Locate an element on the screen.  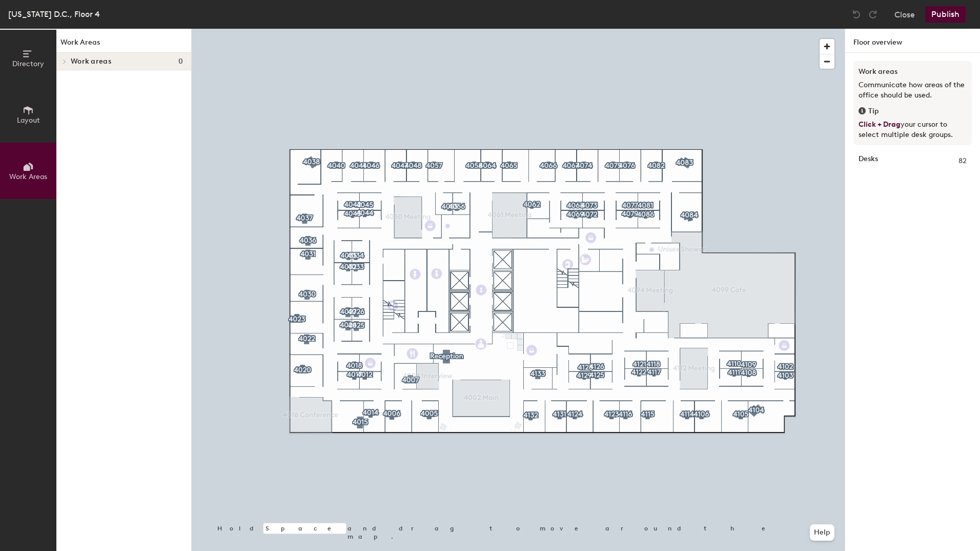
p: your cursor to select multiple desk groups. is located at coordinates (913, 130).